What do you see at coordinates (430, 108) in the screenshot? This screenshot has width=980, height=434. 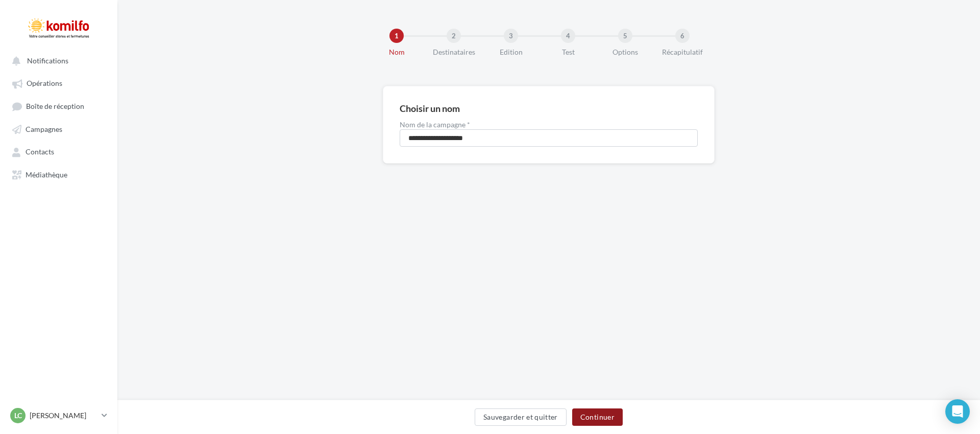 I see `div: Choisir un nom` at bounding box center [430, 108].